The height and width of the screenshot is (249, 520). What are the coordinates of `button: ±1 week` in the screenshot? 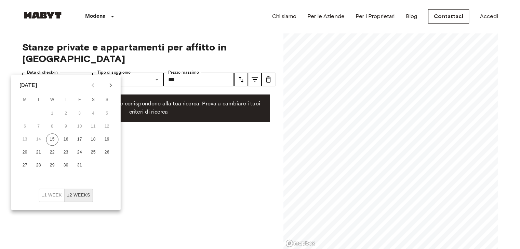 It's located at (52, 195).